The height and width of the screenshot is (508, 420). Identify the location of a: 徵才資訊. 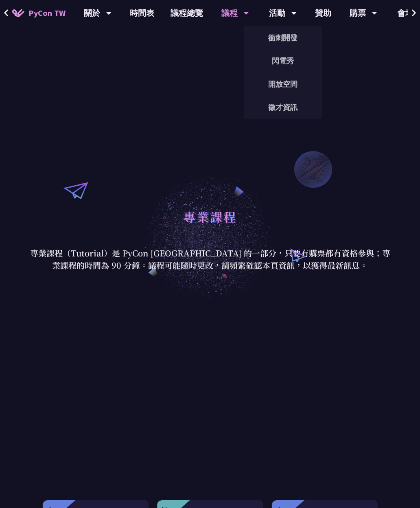
(283, 107).